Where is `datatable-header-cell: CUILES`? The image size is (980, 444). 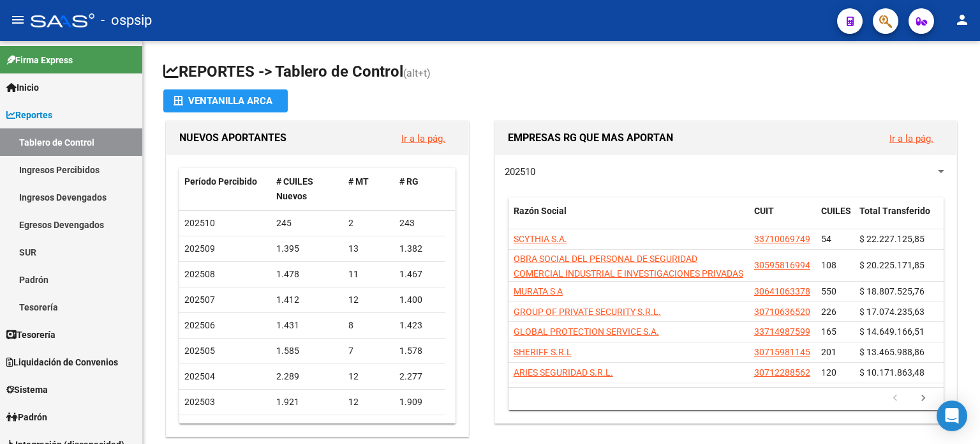 datatable-header-cell: CUILES is located at coordinates (835, 218).